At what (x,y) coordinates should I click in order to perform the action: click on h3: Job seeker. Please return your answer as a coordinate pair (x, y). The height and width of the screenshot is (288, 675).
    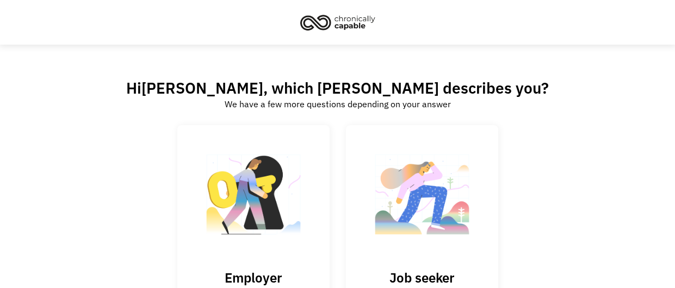
    Looking at the image, I should click on (422, 277).